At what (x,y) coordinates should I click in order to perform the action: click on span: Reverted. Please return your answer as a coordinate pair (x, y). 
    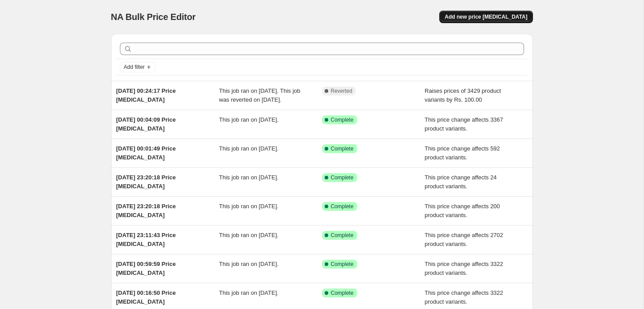
    Looking at the image, I should click on (342, 91).